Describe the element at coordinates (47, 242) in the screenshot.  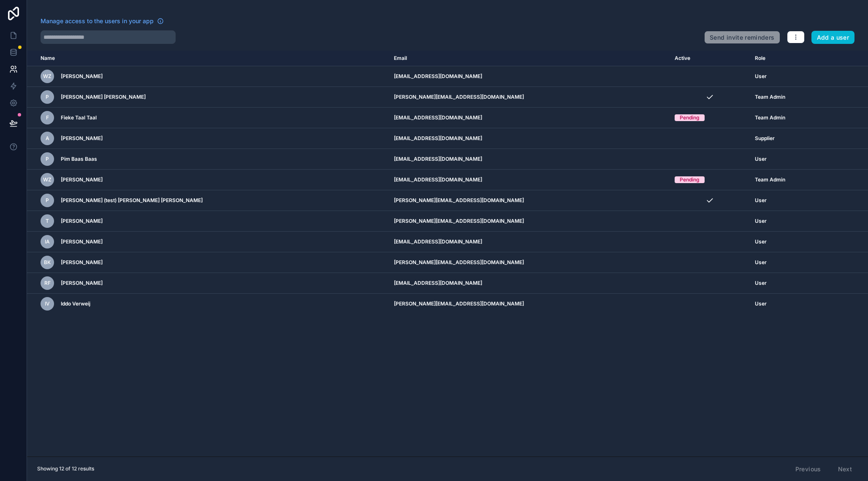
I see `span: IA` at that location.